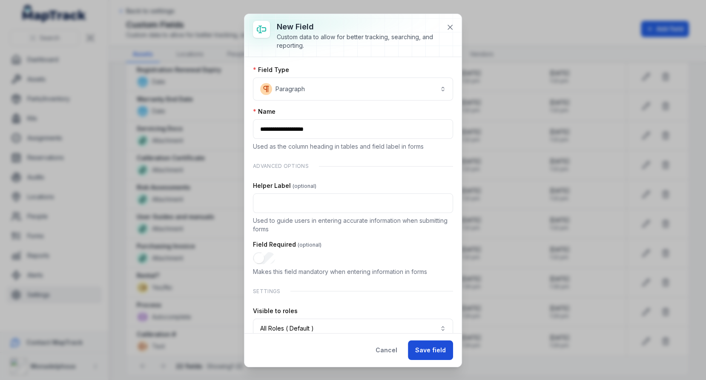 Image resolution: width=706 pixels, height=380 pixels. What do you see at coordinates (358, 27) in the screenshot?
I see `h3: New field` at bounding box center [358, 27].